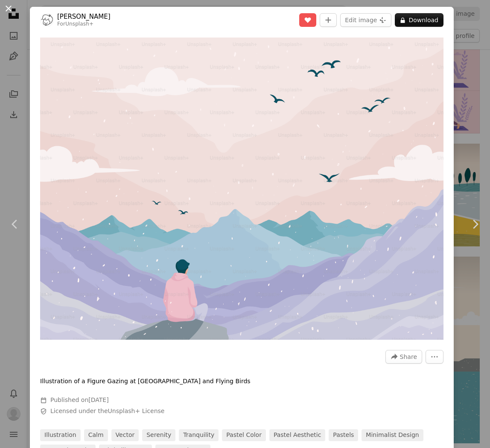 This screenshot has width=490, height=448. Describe the element at coordinates (343, 436) in the screenshot. I see `a: pastels` at that location.